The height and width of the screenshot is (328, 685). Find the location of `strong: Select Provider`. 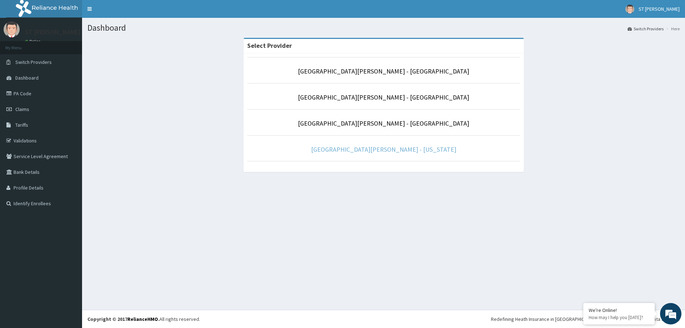

strong: Select Provider is located at coordinates (269, 45).